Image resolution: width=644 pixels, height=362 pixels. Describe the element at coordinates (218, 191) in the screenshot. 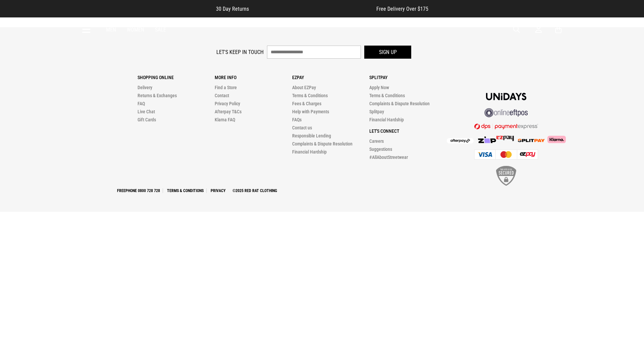

I see `a: Privacy` at that location.